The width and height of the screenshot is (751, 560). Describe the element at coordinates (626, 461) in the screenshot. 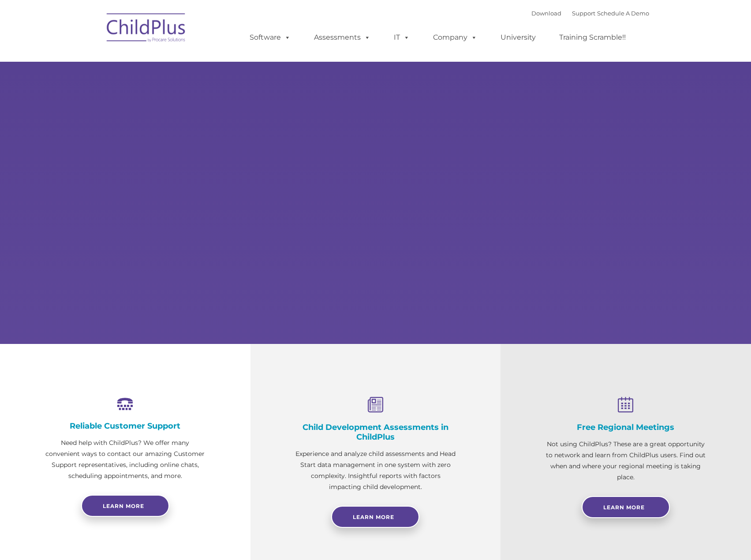

I see `p: Not using ChildPlus? These are a great opportunity to network and learn from ChildPlus users. Fin...` at that location.